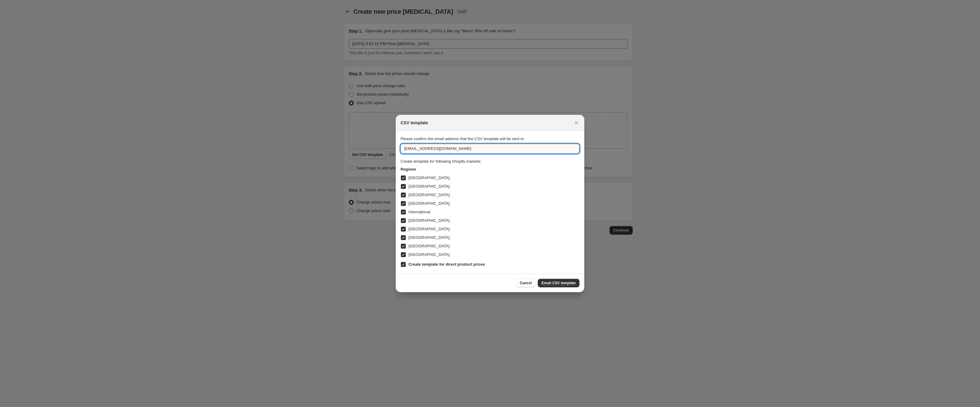 The image size is (980, 407). I want to click on button: Cancel, so click(526, 283).